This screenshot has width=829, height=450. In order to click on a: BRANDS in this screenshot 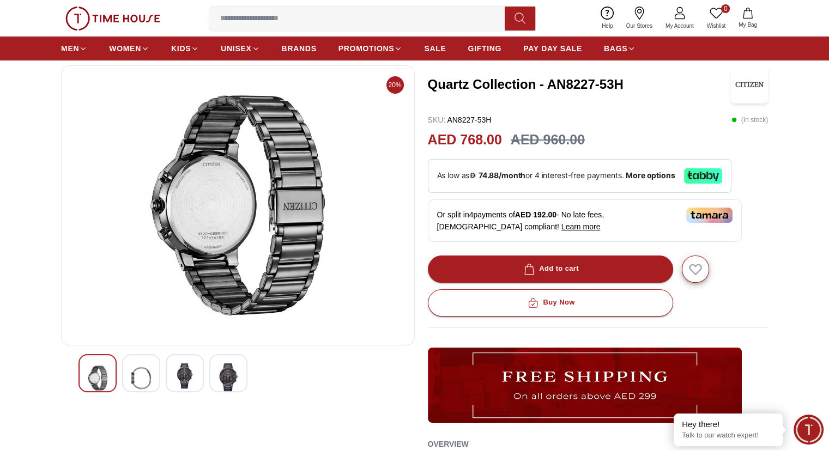, I will do `click(299, 49)`.